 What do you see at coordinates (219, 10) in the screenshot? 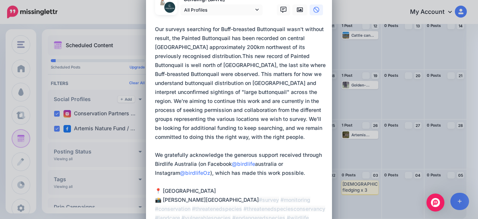
I see `span: All Profiles` at bounding box center [219, 10].